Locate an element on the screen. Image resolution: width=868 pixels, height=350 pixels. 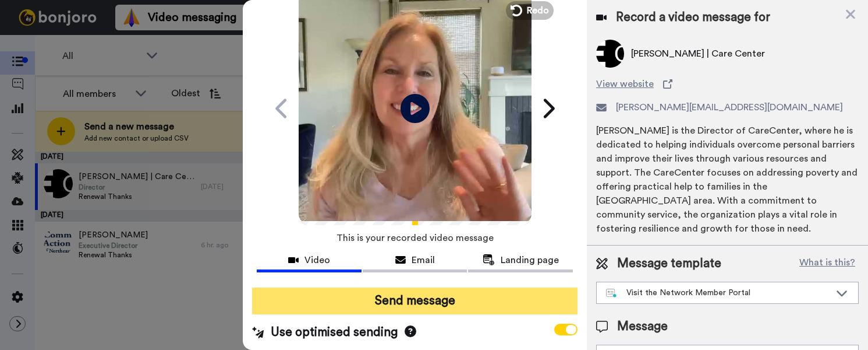
span: Message template is located at coordinates (669, 264).